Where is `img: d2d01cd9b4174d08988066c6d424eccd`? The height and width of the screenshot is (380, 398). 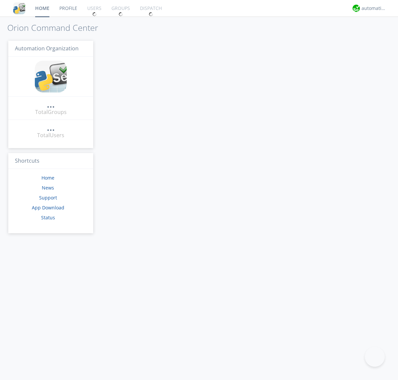 img: d2d01cd9b4174d08988066c6d424eccd is located at coordinates (356, 8).